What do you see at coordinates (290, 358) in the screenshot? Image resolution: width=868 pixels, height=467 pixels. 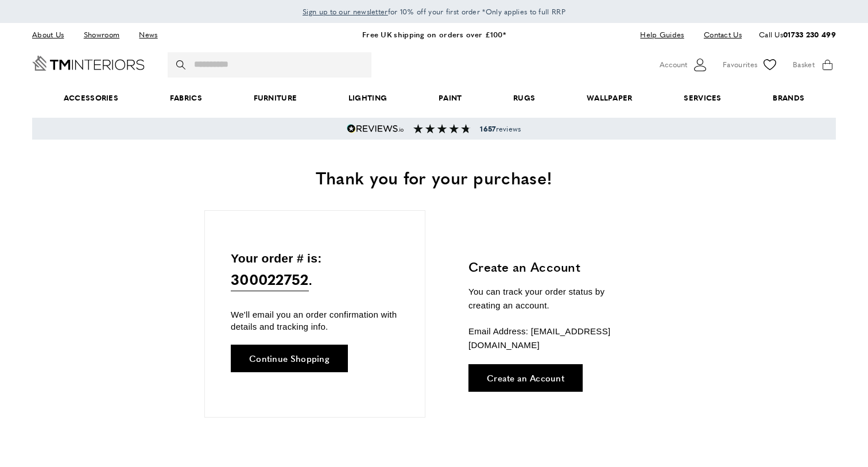 I see `a: Continue Shopping` at bounding box center [290, 358].